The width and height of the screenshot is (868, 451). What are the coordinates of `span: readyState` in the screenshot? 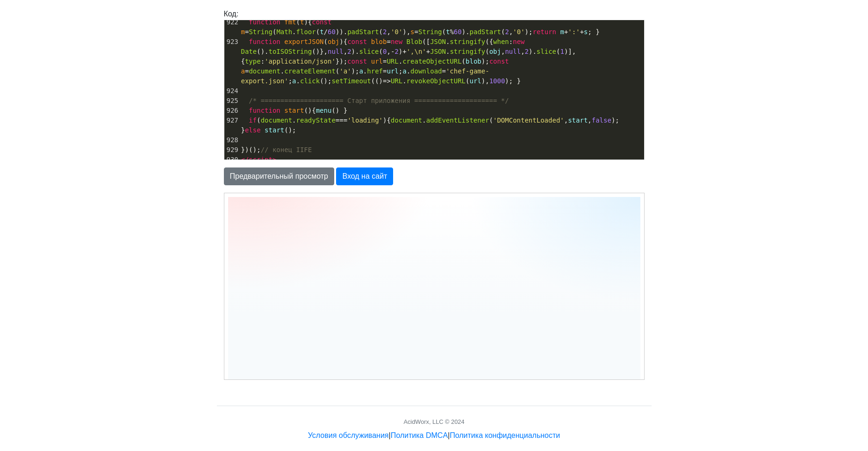 It's located at (316, 120).